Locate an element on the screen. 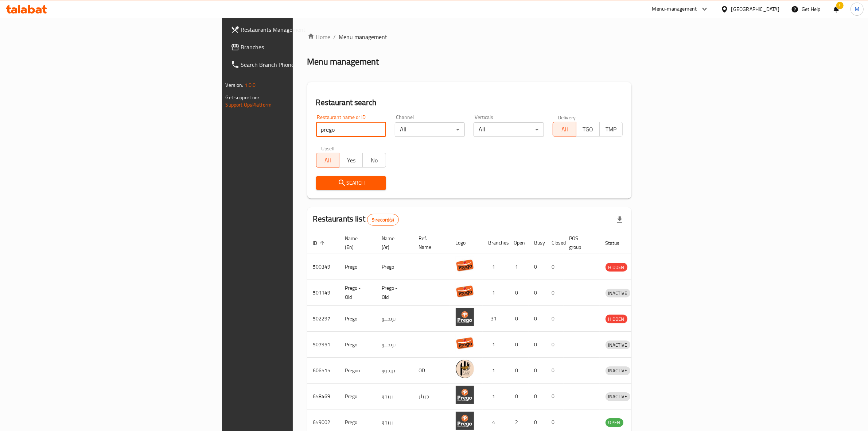  span: Search Branch Phone is located at coordinates (301, 65).